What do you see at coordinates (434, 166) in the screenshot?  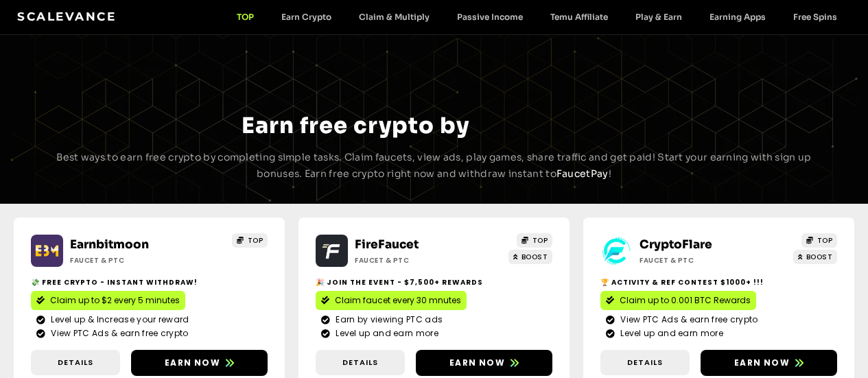 I see `p: Best ways to earn free crypto by completing simple tasks. Claim faucets, view ads, play games, sh...` at bounding box center [434, 166].